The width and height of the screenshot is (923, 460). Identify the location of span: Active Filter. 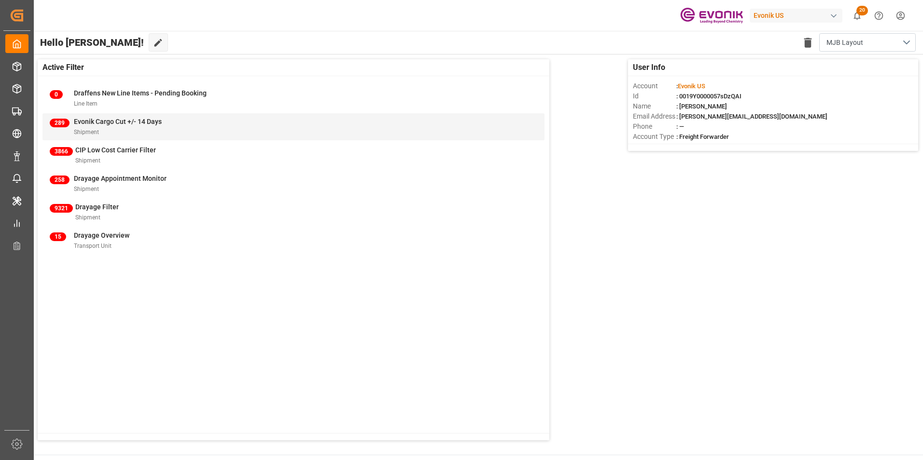
(63, 68).